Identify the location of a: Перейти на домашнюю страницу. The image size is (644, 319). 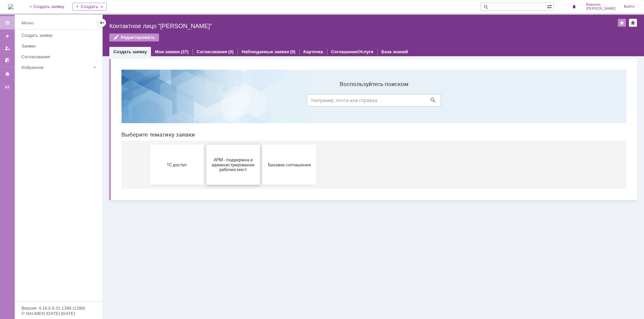
(10, 7).